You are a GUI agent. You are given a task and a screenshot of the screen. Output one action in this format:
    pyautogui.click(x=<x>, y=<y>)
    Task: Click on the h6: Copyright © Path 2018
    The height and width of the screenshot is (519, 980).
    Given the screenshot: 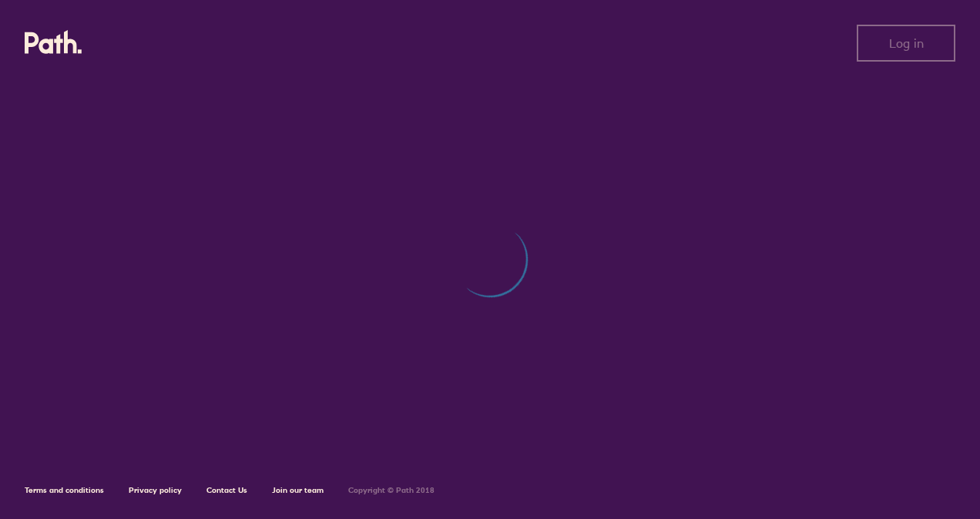 What is the action you would take?
    pyautogui.click(x=392, y=491)
    